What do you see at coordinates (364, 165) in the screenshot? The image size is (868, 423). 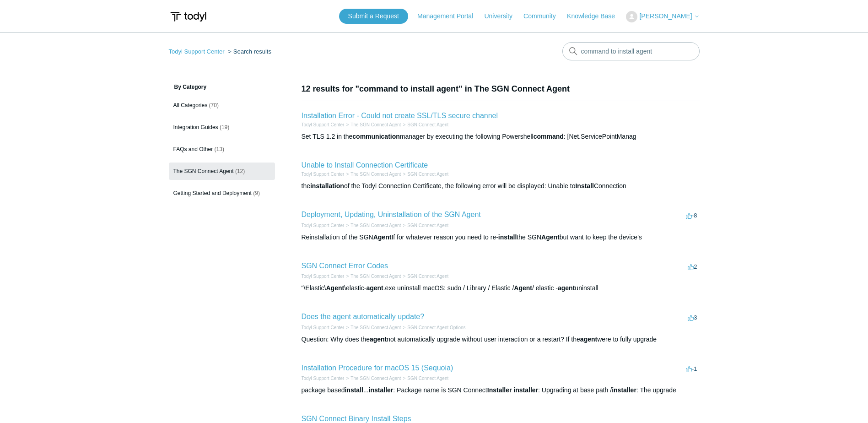 I see `a: Unable to Install Connection Certificate` at bounding box center [364, 165].